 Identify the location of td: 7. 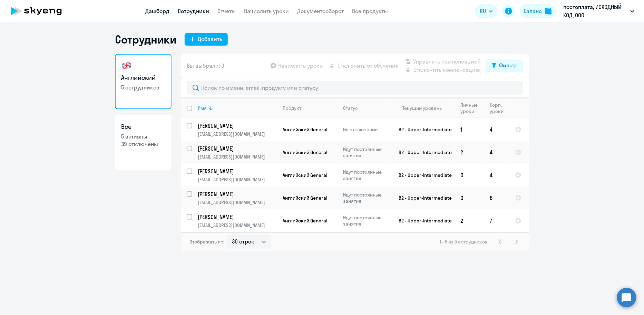
(497, 220).